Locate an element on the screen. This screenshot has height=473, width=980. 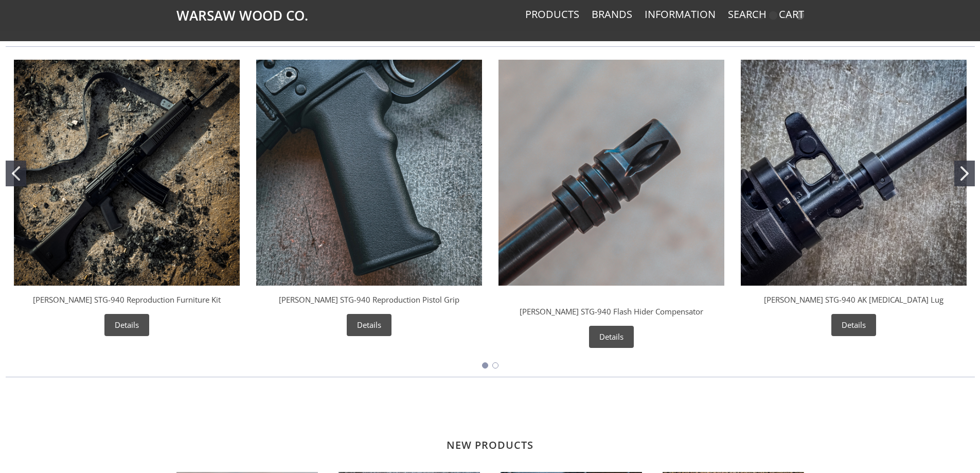
div: Wieger STG-940 Reproduction Pistol Grip is located at coordinates (369, 197).